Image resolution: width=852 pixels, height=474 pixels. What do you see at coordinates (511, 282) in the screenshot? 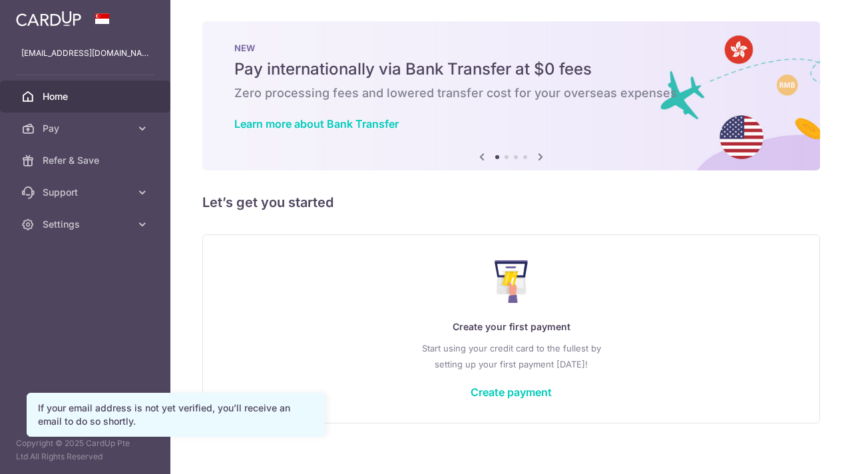
I see `img: Make Payment` at bounding box center [511, 282].